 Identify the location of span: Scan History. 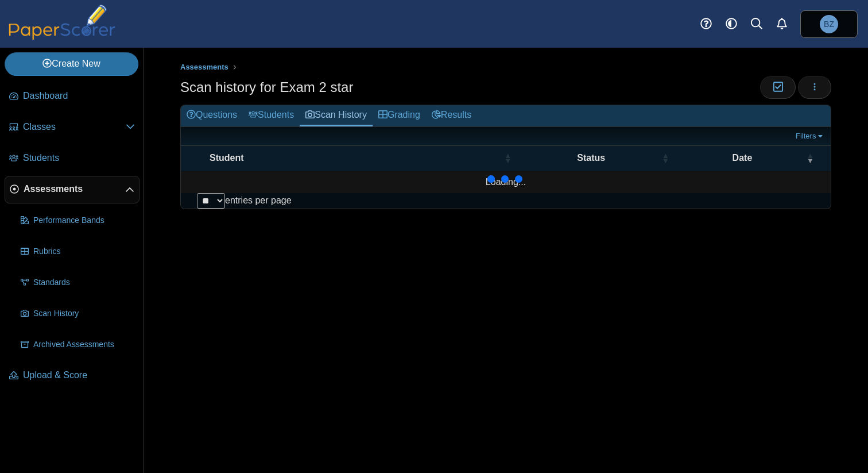
(84, 314).